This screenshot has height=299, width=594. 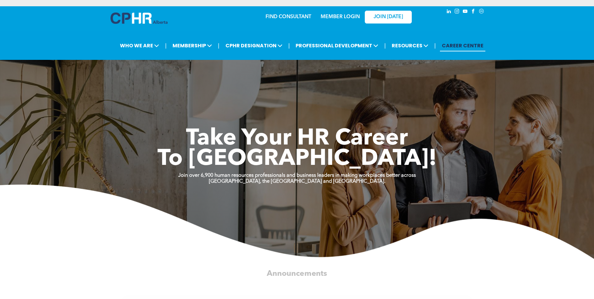 What do you see at coordinates (139, 18) in the screenshot?
I see `img: A blue and white logo for cp alberta` at bounding box center [139, 18].